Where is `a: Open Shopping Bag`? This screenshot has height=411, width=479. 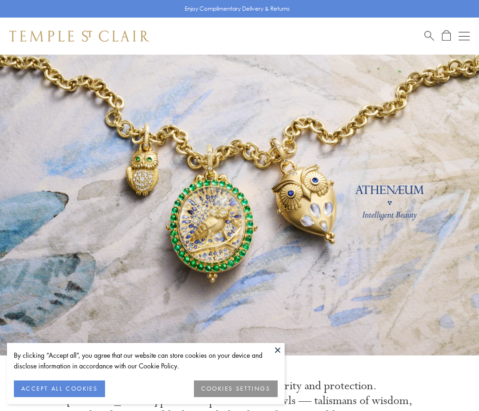 a: Open Shopping Bag is located at coordinates (446, 36).